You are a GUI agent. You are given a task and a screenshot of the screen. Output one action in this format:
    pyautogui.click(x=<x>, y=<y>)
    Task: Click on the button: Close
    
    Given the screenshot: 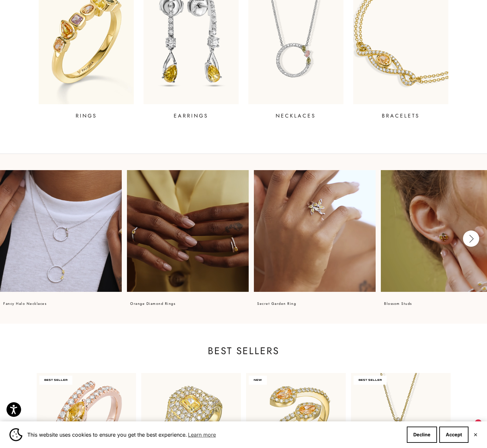 What is the action you would take?
    pyautogui.click(x=475, y=435)
    